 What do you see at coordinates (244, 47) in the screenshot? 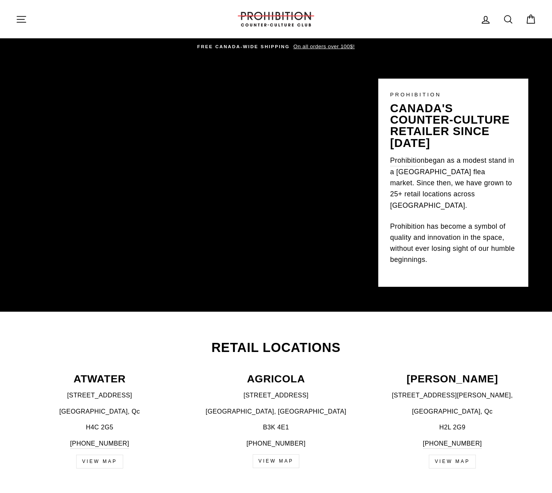
I see `span: FREE CANADA-WIDE SHIPPING` at bounding box center [244, 47].